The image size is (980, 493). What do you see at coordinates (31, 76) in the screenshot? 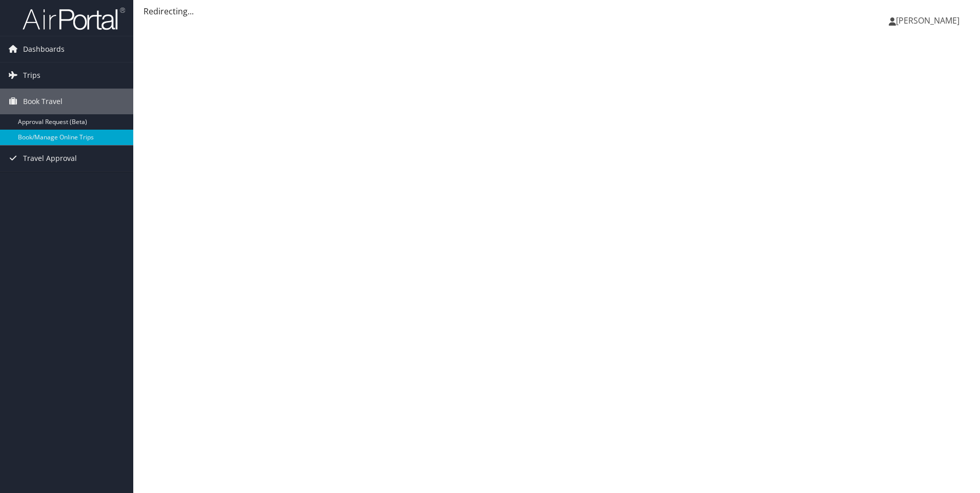
I see `span: Trips` at bounding box center [31, 76].